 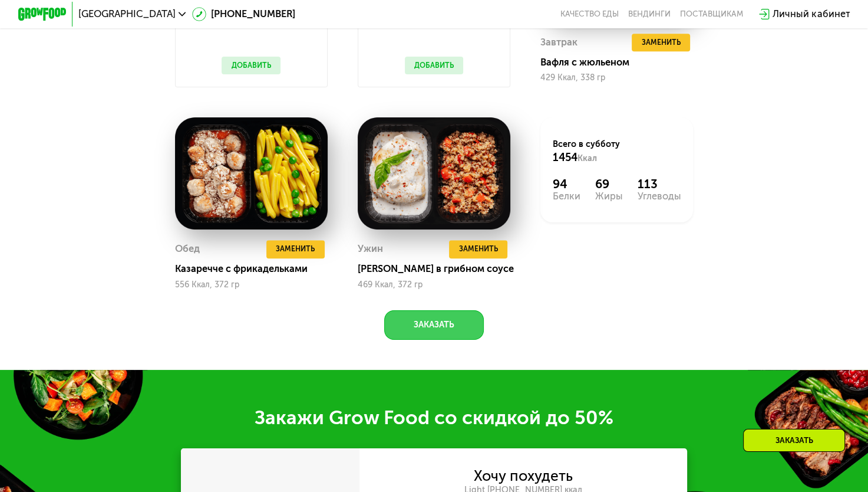 I want to click on a: Качество еды, so click(x=590, y=14).